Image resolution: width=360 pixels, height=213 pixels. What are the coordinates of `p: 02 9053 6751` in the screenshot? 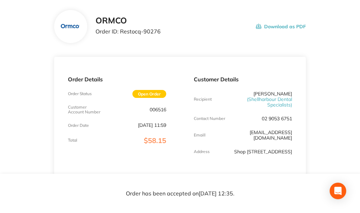 It's located at (277, 119).